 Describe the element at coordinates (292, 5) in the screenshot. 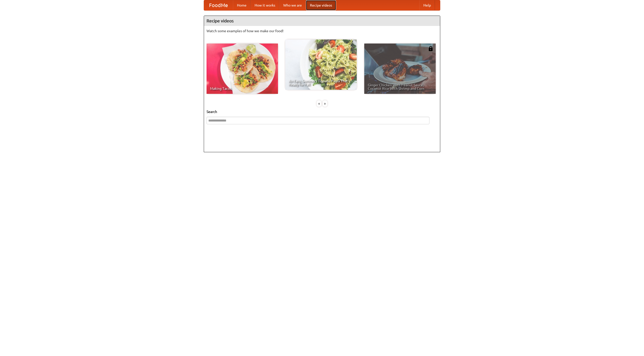

I see `a: Who we are` at that location.